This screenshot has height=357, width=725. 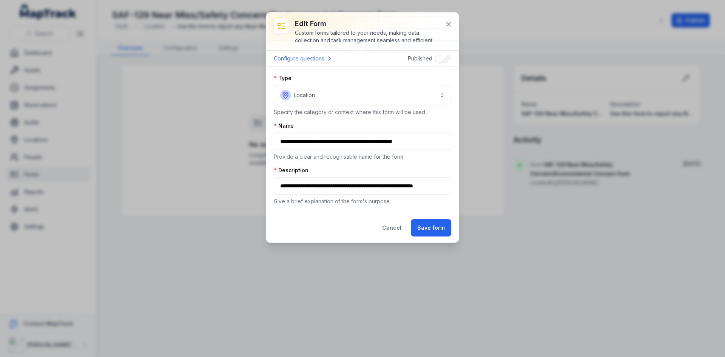 I want to click on span: Published, so click(x=420, y=58).